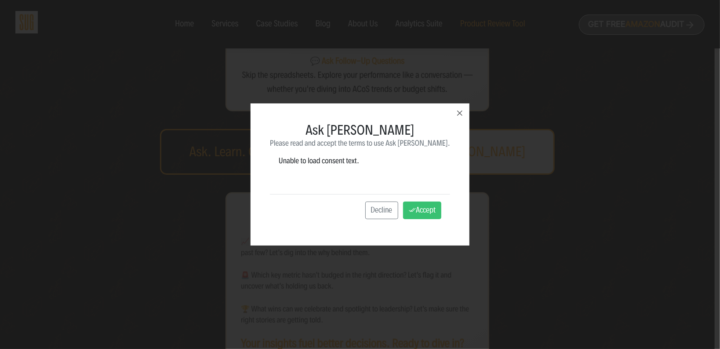 The image size is (720, 349). I want to click on button: Decline, so click(382, 210).